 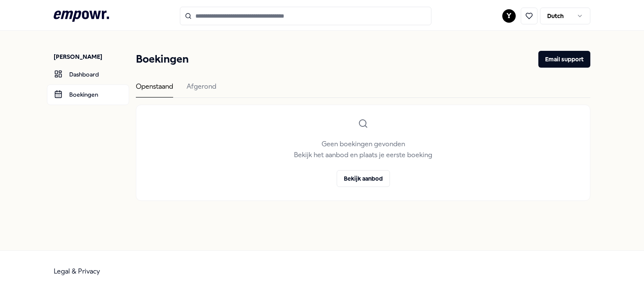 I want to click on input: Search for products, categories or subcategories, so click(x=306, y=16).